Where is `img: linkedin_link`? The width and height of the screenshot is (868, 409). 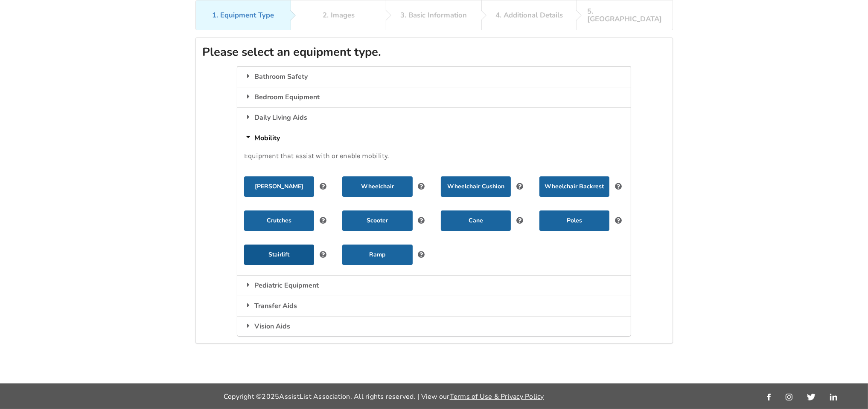
img: linkedin_link is located at coordinates (833, 397).